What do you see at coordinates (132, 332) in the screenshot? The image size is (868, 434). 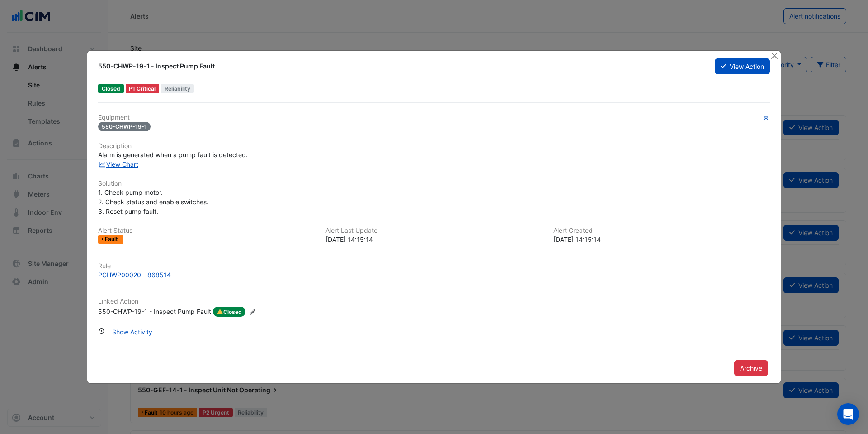 I see `button: Show Activity` at bounding box center [132, 332].